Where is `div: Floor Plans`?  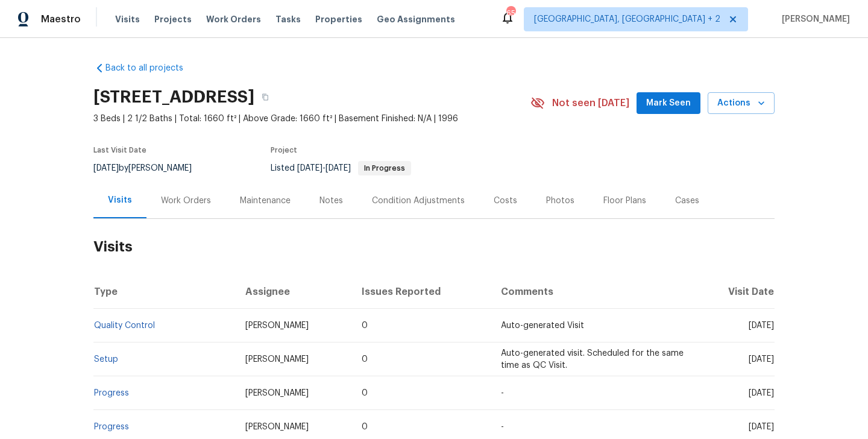
div: Floor Plans is located at coordinates (624, 201).